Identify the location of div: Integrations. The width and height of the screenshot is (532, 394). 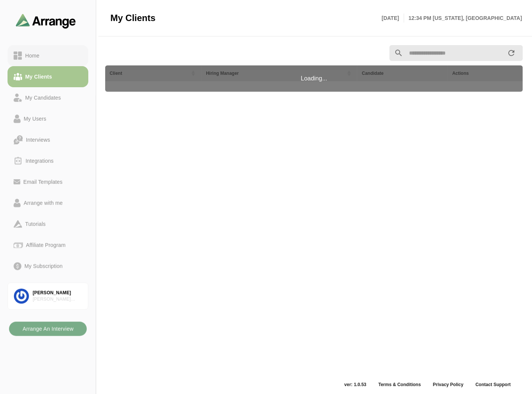
(40, 161).